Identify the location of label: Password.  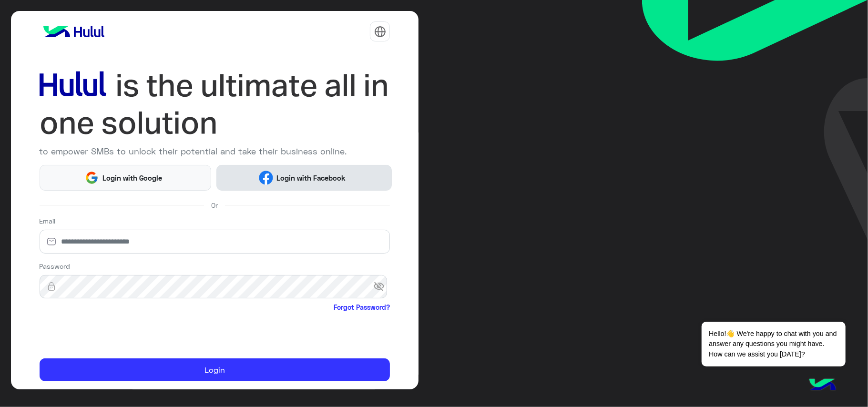
(55, 266).